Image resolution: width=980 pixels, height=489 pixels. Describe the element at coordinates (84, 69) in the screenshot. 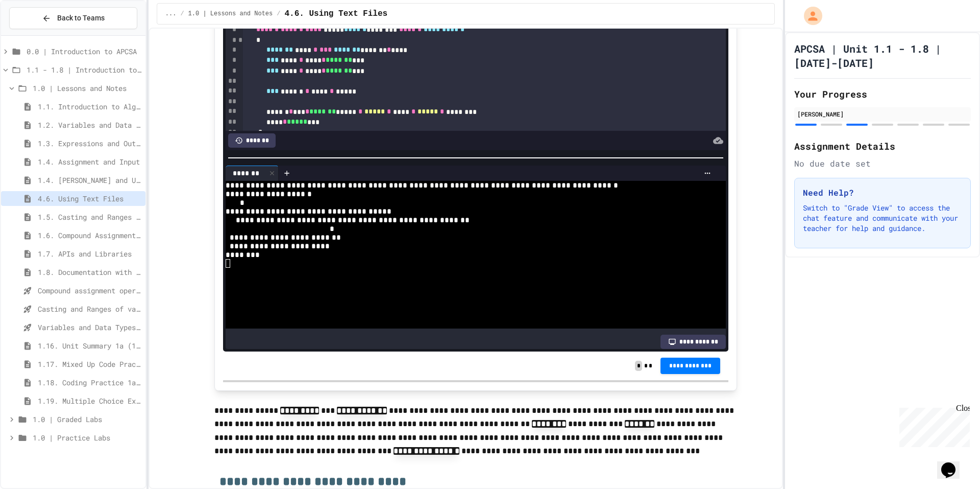

I see `span: 1.1 - 1.8 | Introduction to Java` at that location.